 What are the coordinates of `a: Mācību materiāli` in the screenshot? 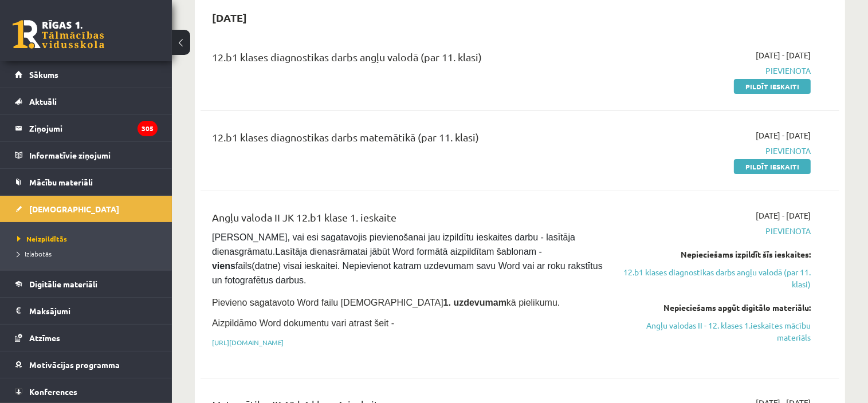 It's located at (86, 182).